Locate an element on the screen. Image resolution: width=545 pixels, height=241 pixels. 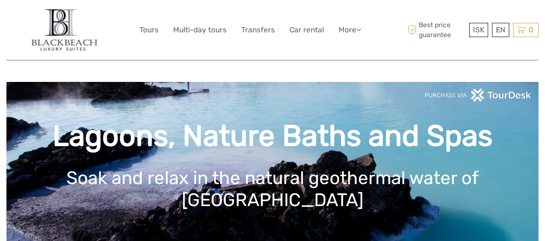
a: Transfers is located at coordinates (258, 30).